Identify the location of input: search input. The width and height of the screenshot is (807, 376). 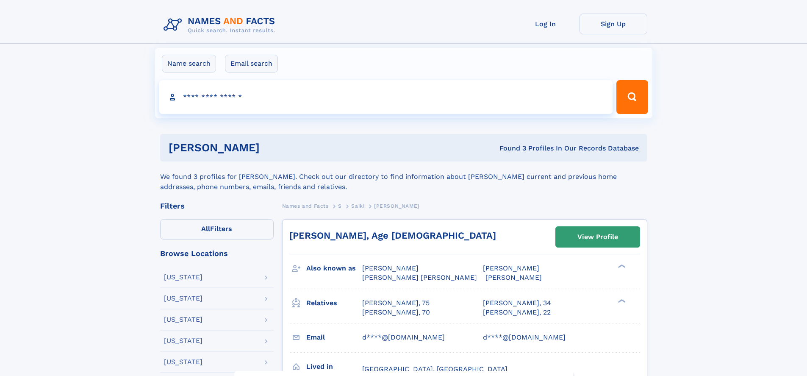
(386, 97).